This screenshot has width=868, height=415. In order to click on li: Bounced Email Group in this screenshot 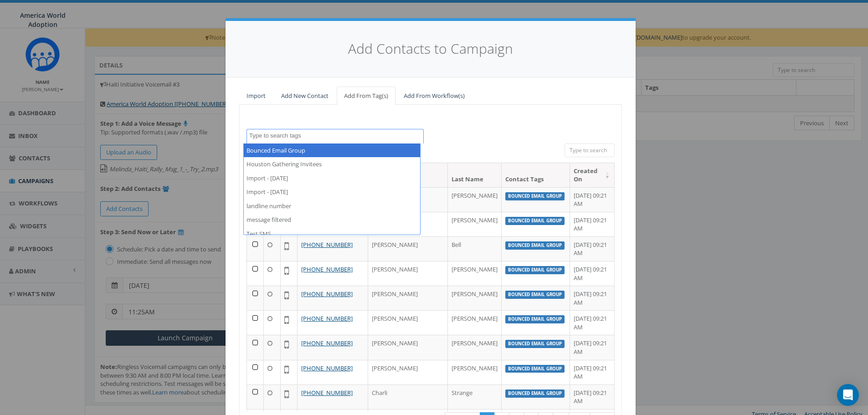, I will do `click(332, 150)`.